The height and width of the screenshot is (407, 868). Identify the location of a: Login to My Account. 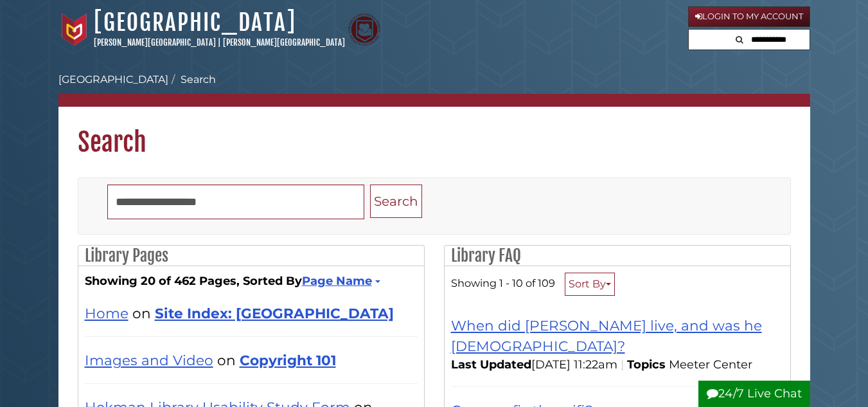
(749, 17).